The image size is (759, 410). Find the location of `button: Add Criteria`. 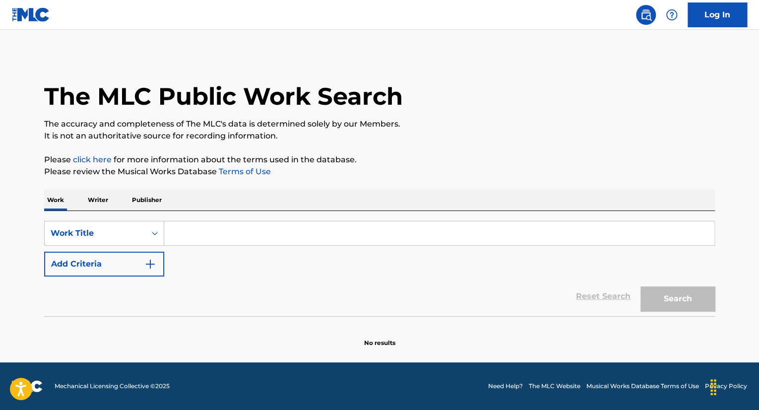

button: Add Criteria is located at coordinates (104, 264).